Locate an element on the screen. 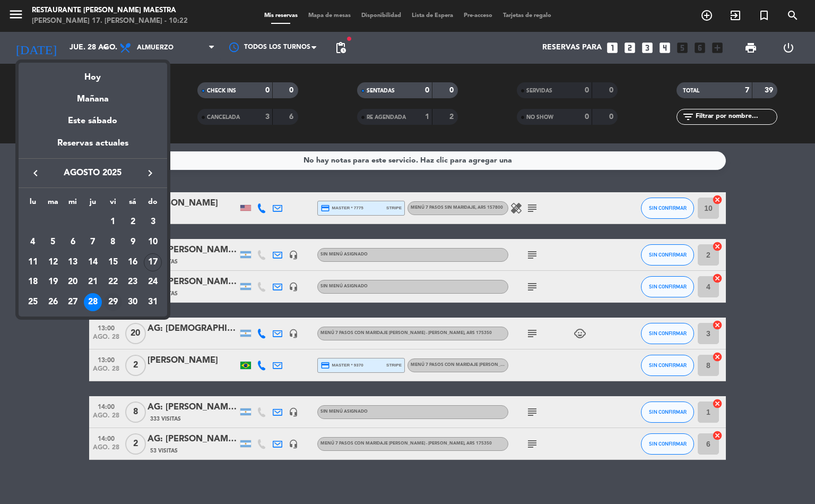  div: 12 is located at coordinates (53, 262).